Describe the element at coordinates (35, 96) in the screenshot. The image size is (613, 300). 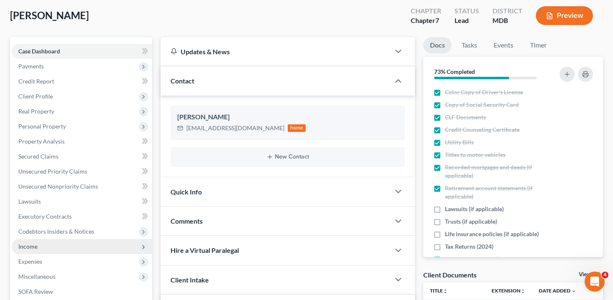
I see `span: Client Profile` at that location.